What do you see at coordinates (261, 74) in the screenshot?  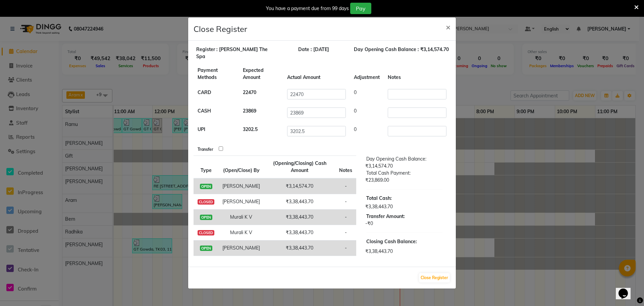 I see `th: Expected Amount` at bounding box center [261, 74].